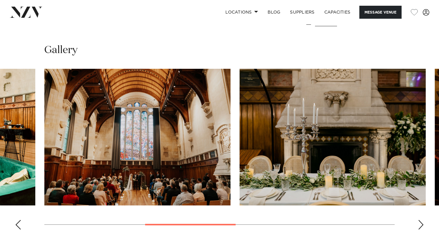 The height and width of the screenshot is (251, 439). Describe the element at coordinates (274, 12) in the screenshot. I see `a: BLOG` at that location.